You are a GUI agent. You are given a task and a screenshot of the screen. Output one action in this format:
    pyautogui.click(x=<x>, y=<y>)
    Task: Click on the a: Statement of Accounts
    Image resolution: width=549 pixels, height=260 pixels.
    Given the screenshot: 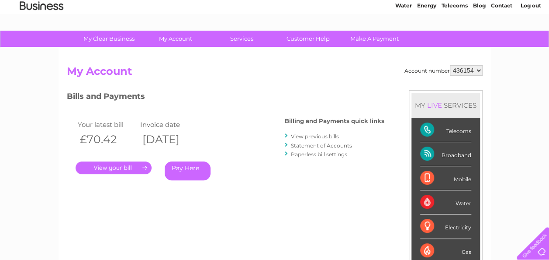 What is the action you would take?
    pyautogui.click(x=322, y=145)
    